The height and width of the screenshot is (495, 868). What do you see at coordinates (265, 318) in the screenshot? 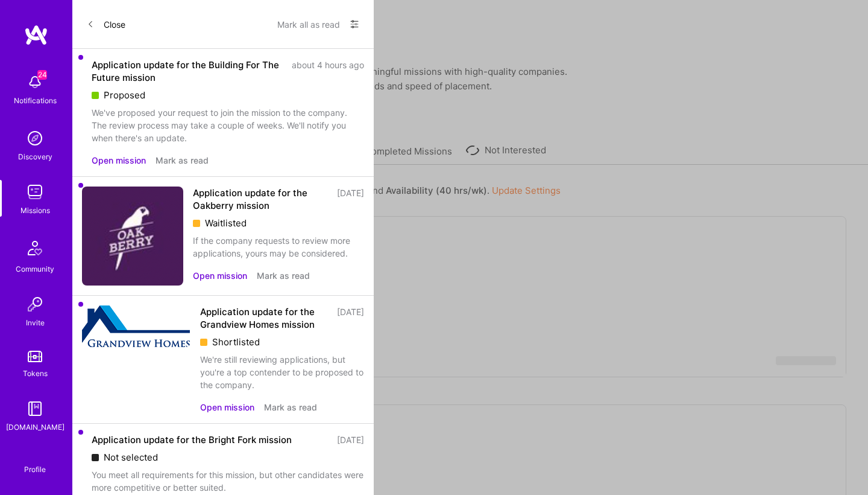
I see `div: Application update for the Grandview Homes mission` at bounding box center [265, 318].